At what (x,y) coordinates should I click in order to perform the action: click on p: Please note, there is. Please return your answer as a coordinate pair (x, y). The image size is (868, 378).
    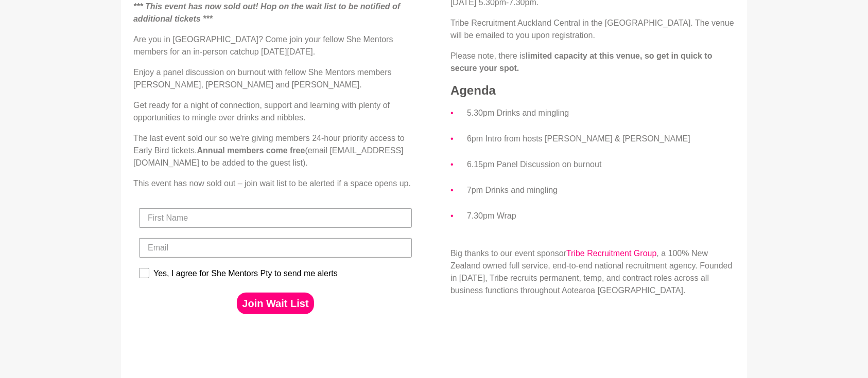
    Looking at the image, I should click on (593, 62).